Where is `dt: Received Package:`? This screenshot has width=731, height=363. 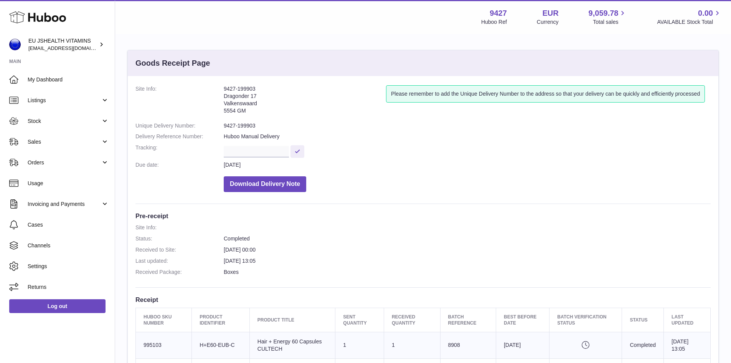
dt: Received Package: is located at coordinates (180, 272).